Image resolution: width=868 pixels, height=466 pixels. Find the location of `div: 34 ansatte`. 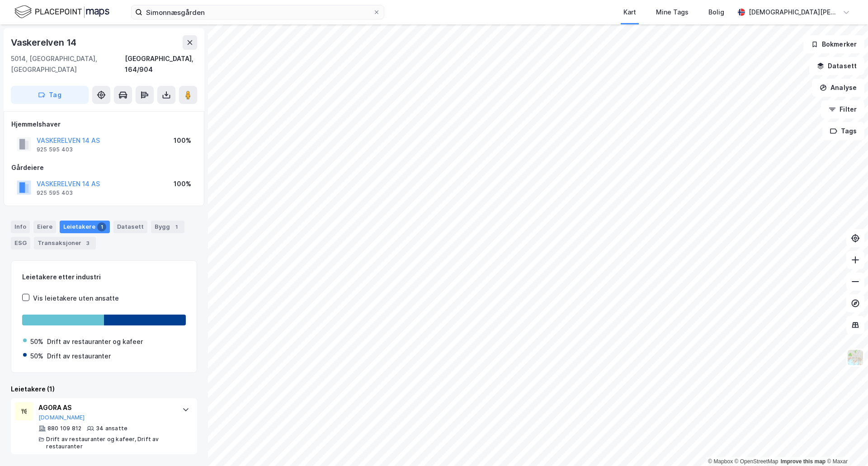

div: 34 ansatte is located at coordinates (112, 429).